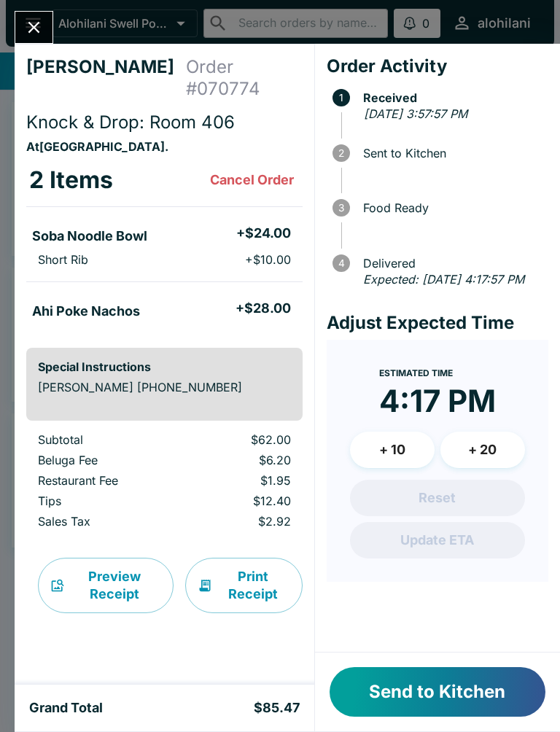 This screenshot has height=732, width=560. Describe the element at coordinates (164, 367) in the screenshot. I see `h6: Special Instructions` at that location.